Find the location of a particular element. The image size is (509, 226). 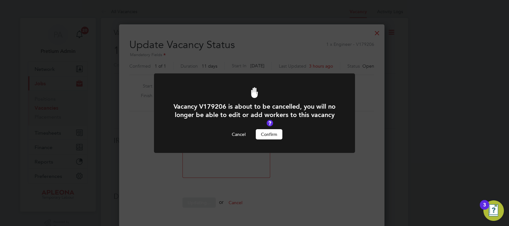

button: Vacancy Status Definitions is located at coordinates (270, 123).